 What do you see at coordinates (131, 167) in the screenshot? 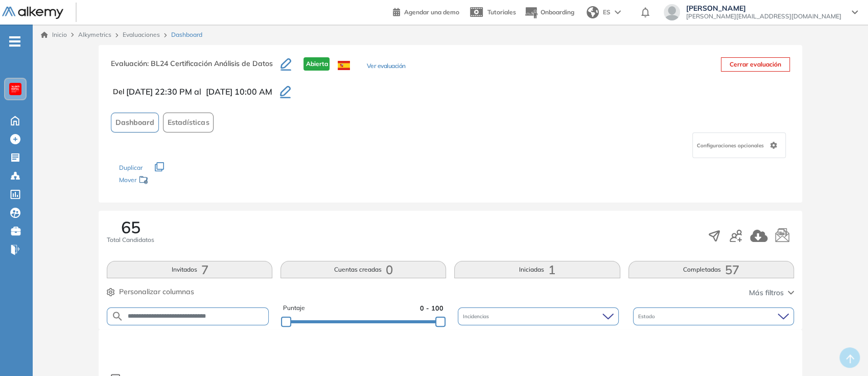
I see `span: Duplicar` at bounding box center [131, 167].